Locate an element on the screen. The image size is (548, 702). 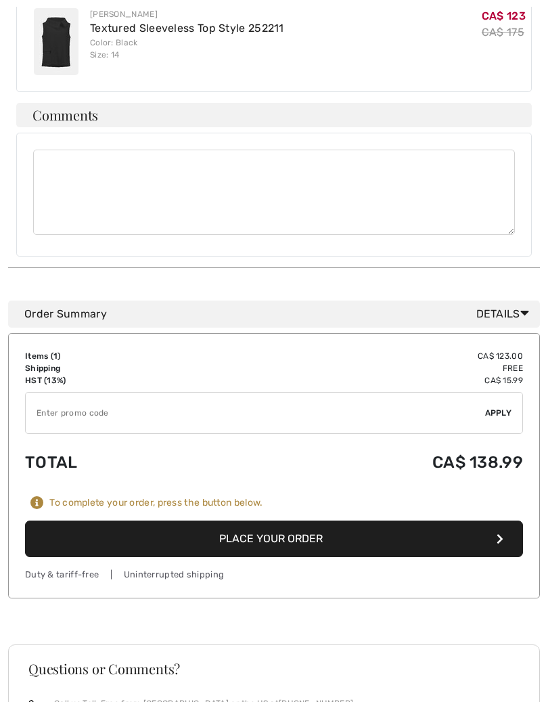
div: To complete your order, press the button below. is located at coordinates (156, 503).